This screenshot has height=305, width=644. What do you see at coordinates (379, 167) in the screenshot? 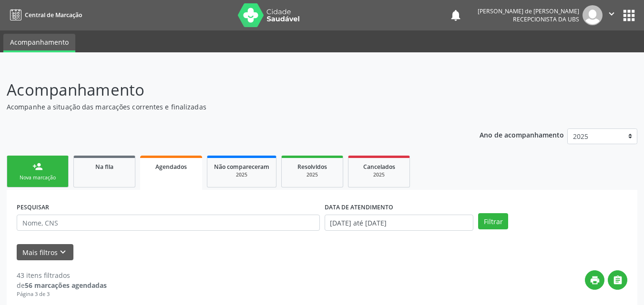
I see `span: Cancelados` at bounding box center [379, 167].